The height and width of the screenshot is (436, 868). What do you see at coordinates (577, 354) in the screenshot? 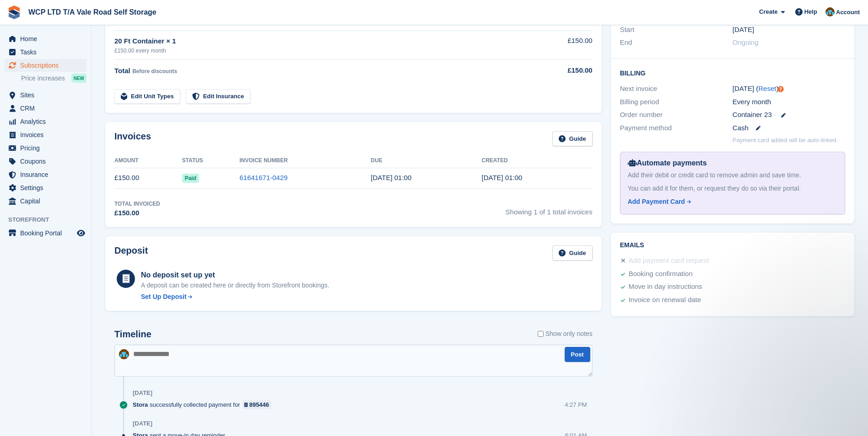
I see `button: Post` at bounding box center [577, 354].